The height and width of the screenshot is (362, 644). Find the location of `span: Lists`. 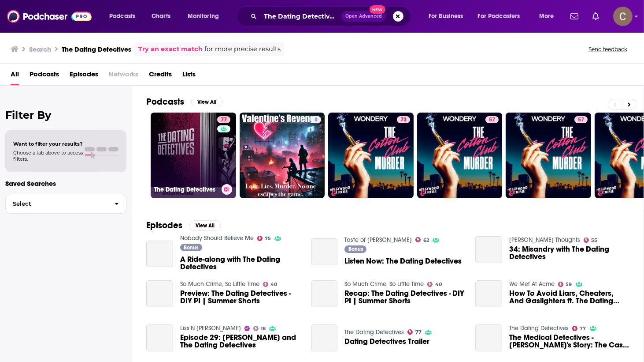

span: Lists is located at coordinates (189, 76).